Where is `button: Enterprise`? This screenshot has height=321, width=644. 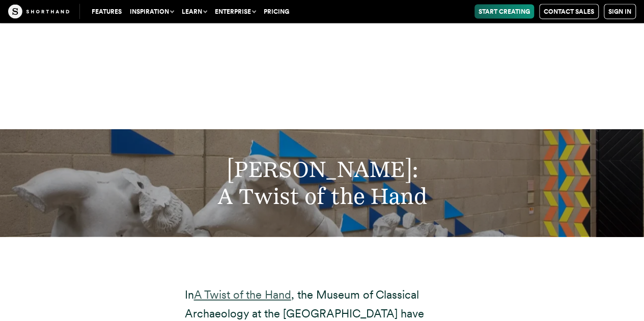
button: Enterprise is located at coordinates (235, 12).